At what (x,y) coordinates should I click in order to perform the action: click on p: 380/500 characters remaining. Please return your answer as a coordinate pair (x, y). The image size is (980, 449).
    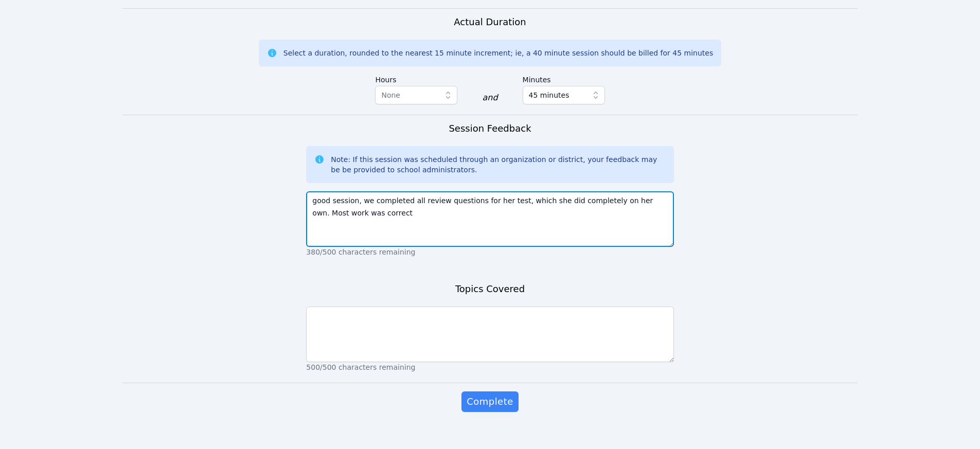
    Looking at the image, I should click on (490, 252).